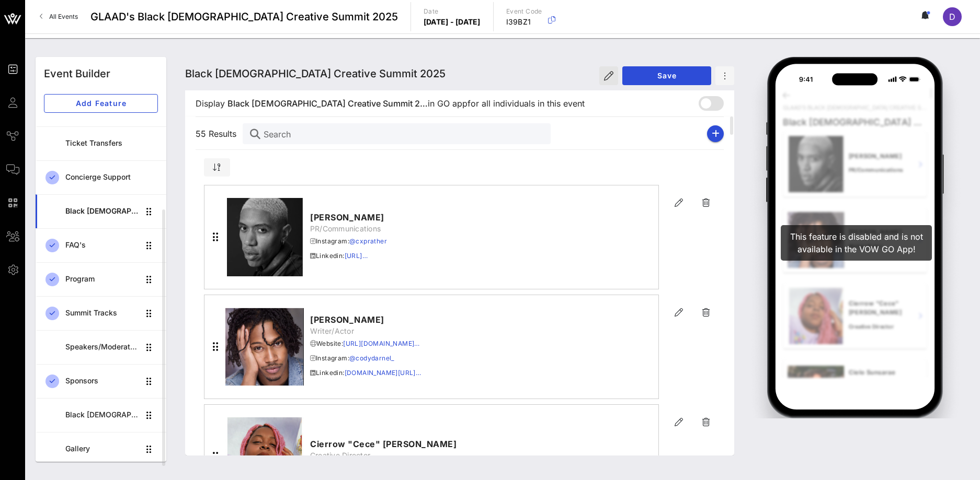  Describe the element at coordinates (102, 381) in the screenshot. I see `div: Sponsors` at that location.